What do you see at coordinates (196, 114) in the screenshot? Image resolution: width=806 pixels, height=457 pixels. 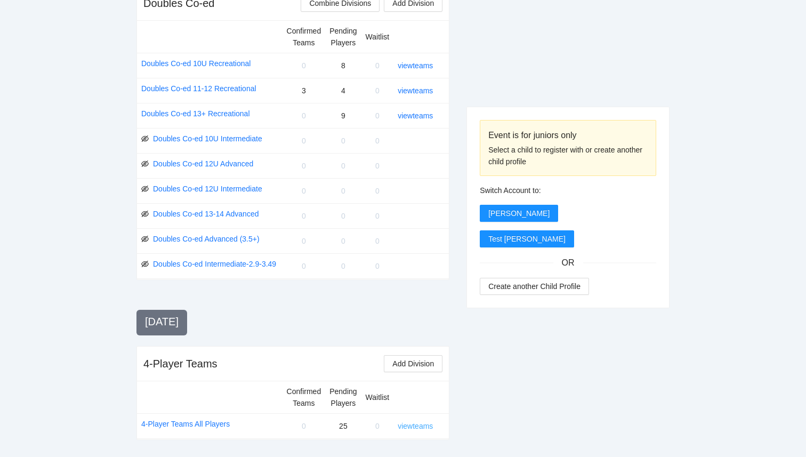 I see `a: Doubles Co-ed 13+ Recreational` at bounding box center [196, 114].